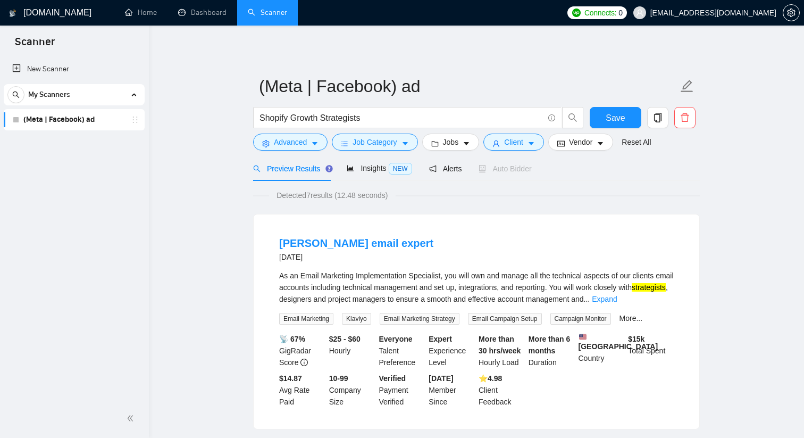  What do you see at coordinates (292, 339) in the screenshot?
I see `b: 📡 67%` at bounding box center [292, 339].